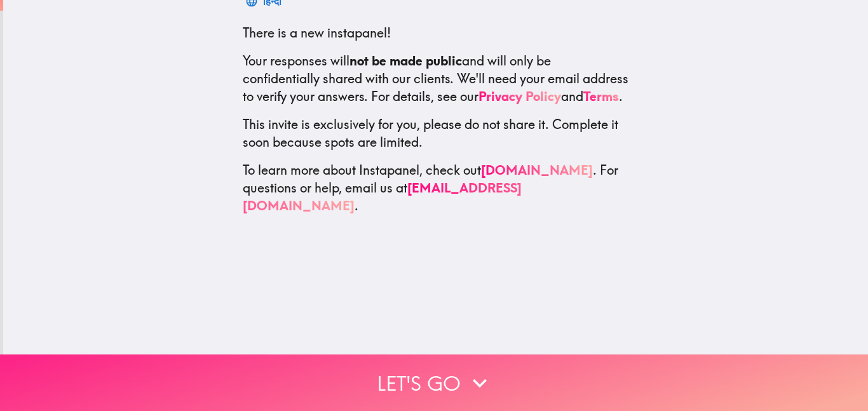  Describe the element at coordinates (436, 188) in the screenshot. I see `p: To learn more about Instapanel, check out . For questions or help, email us at .` at that location.